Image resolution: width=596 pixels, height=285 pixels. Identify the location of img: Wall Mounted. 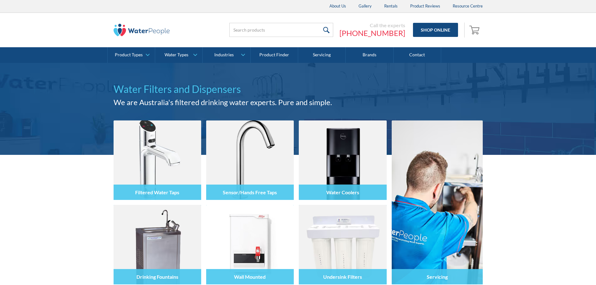
(250, 245).